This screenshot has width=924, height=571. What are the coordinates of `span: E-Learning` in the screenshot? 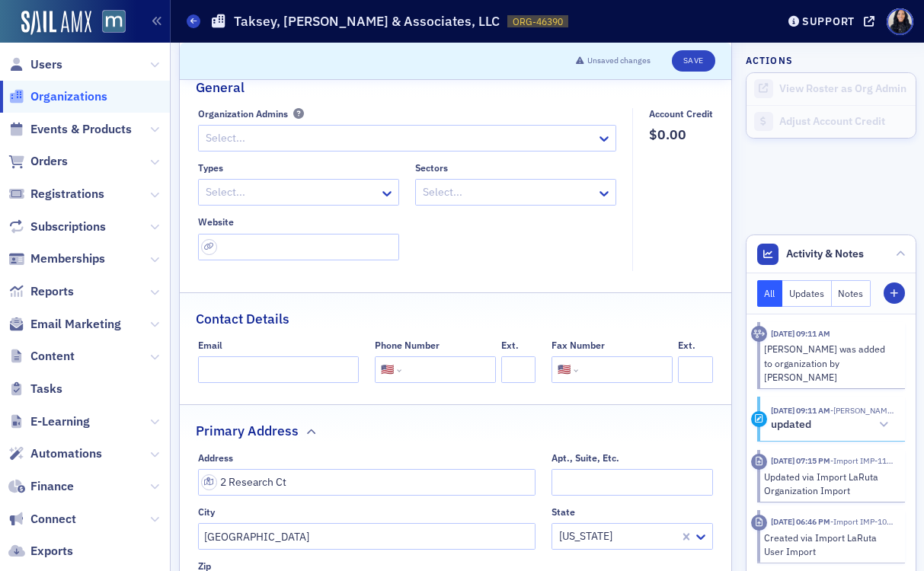 It's located at (60, 423).